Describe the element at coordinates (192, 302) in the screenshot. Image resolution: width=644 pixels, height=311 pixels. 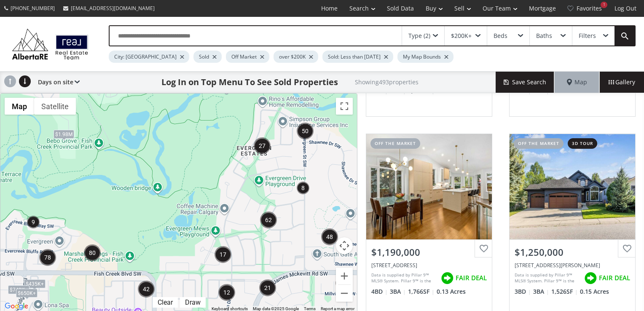
I see `div: Draw` at that location.